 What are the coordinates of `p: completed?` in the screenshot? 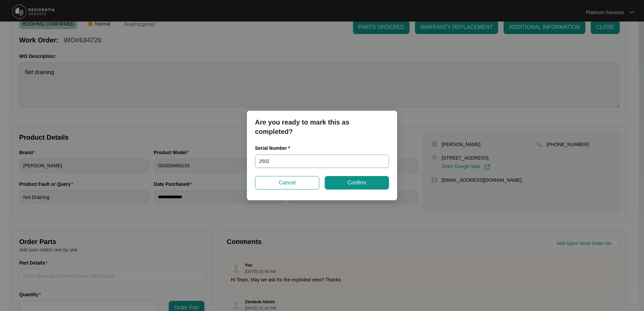 It's located at (322, 131).